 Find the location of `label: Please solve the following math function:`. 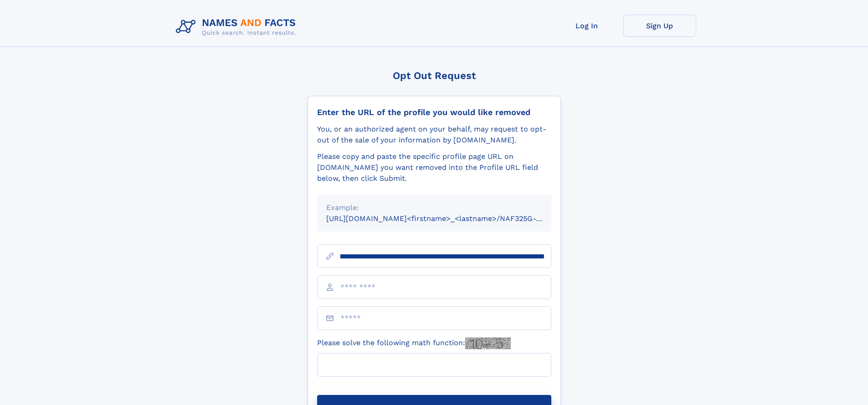

label: Please solve the following math function: is located at coordinates (414, 343).